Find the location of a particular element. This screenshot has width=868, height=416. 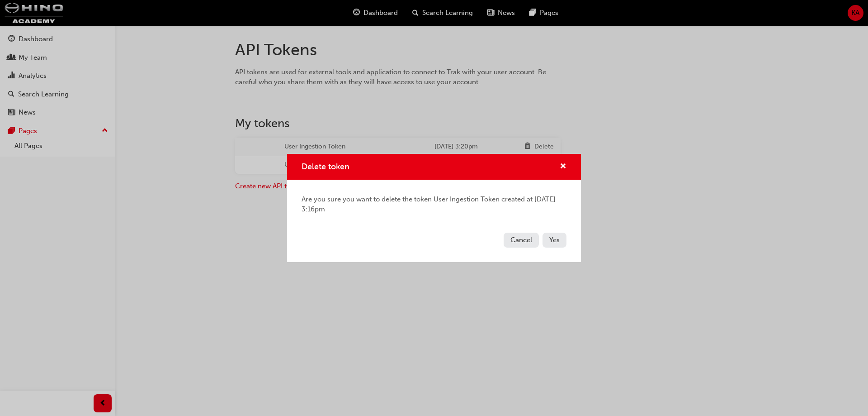

button: Cancel is located at coordinates (521, 240).